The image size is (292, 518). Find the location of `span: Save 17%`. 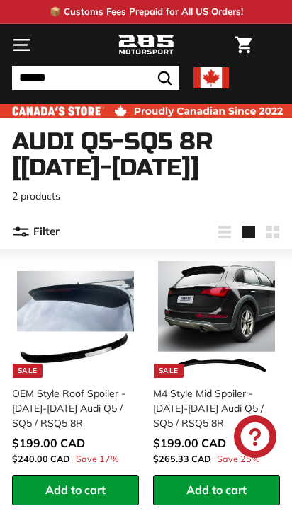

span: Save 17% is located at coordinates (97, 459).